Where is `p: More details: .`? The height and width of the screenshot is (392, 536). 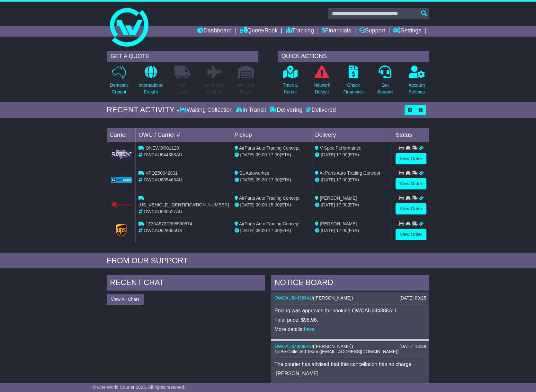 p: More details: . is located at coordinates (350, 329).